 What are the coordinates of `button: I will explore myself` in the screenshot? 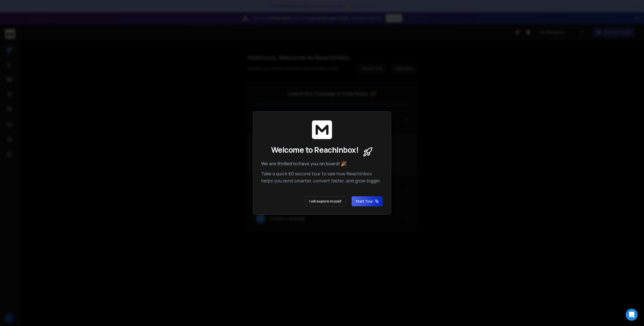 It's located at (326, 201).